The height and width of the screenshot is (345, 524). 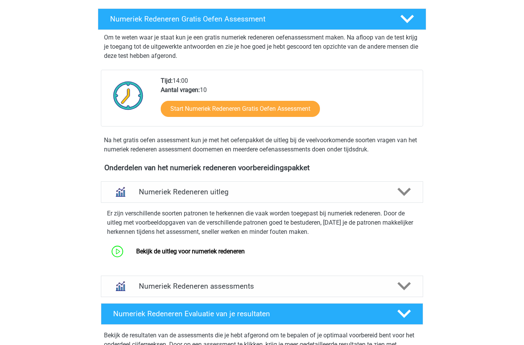 What do you see at coordinates (128, 96) in the screenshot?
I see `img: Klok` at bounding box center [128, 96].